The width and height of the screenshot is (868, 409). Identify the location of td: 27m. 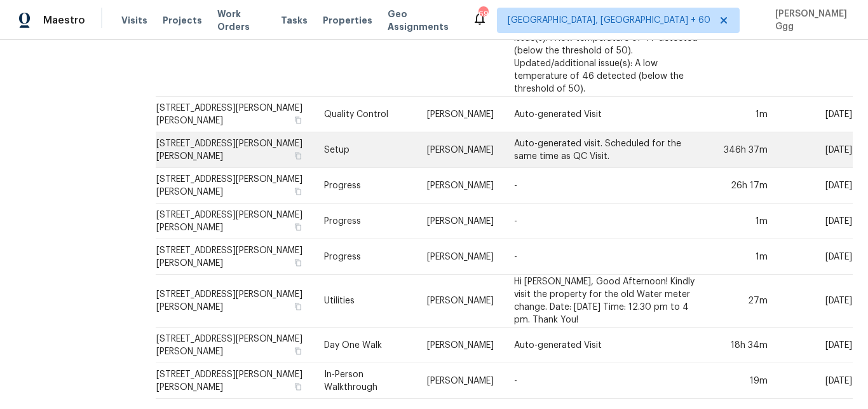
(745, 301).